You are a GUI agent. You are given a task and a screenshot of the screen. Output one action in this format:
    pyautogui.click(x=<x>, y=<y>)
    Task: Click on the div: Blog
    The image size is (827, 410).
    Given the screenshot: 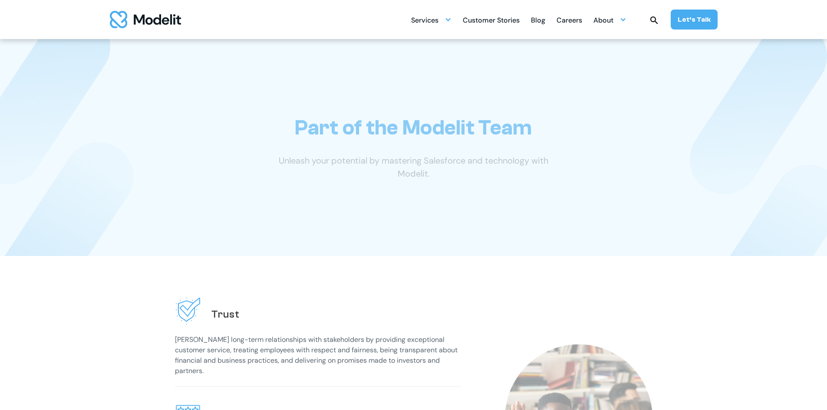 What is the action you would take?
    pyautogui.click(x=538, y=21)
    